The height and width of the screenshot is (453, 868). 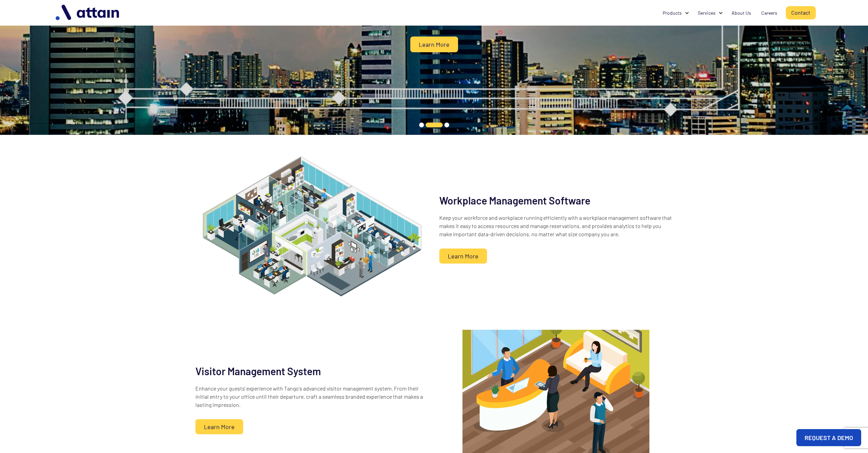 What do you see at coordinates (515, 200) in the screenshot?
I see `h2: Workplace Management Software` at bounding box center [515, 200].